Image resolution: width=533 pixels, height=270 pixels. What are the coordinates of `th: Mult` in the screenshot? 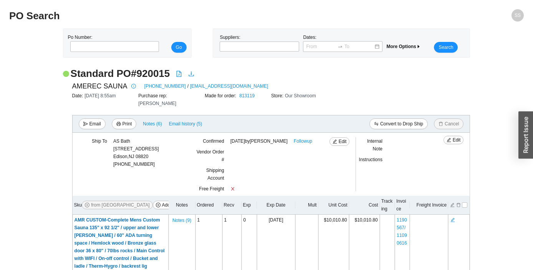 It's located at (307, 205).